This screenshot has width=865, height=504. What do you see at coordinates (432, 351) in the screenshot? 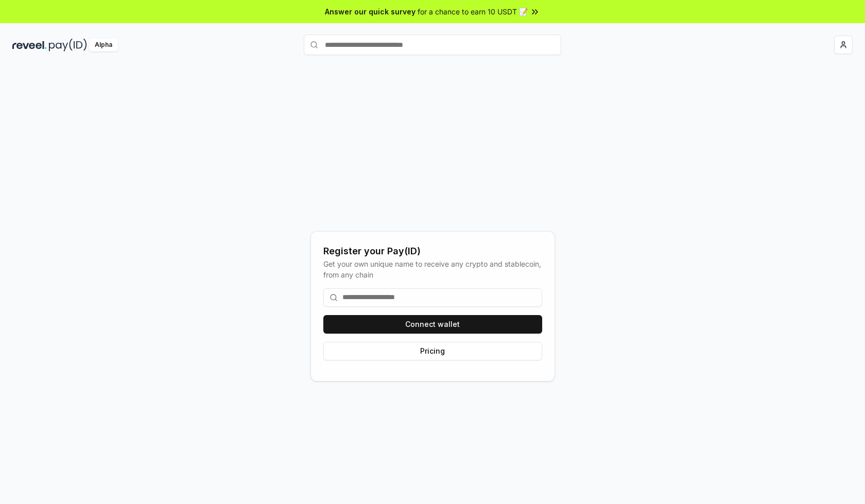
I see `button: Pricing` at bounding box center [432, 351].